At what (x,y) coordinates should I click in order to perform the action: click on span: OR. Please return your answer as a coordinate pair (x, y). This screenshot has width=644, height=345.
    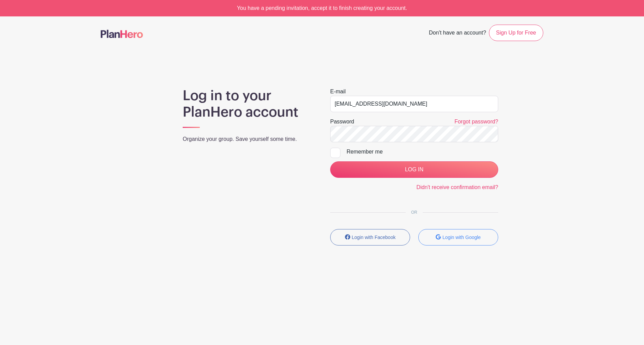
    Looking at the image, I should click on (414, 212).